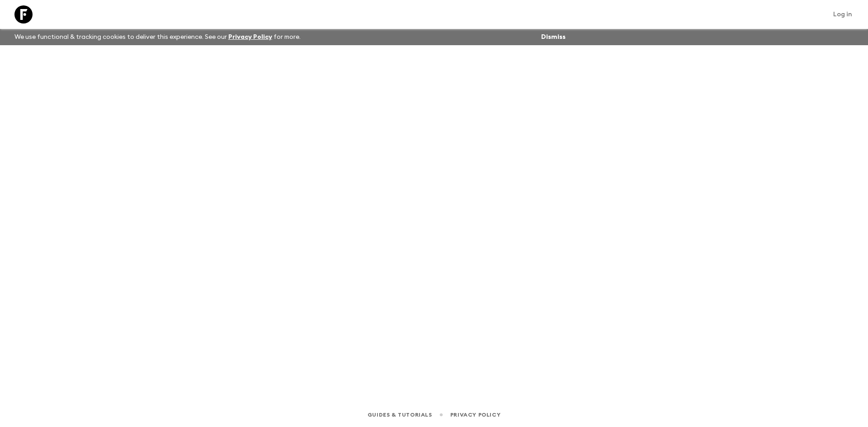  What do you see at coordinates (842, 15) in the screenshot?
I see `a: Log in` at bounding box center [842, 15].